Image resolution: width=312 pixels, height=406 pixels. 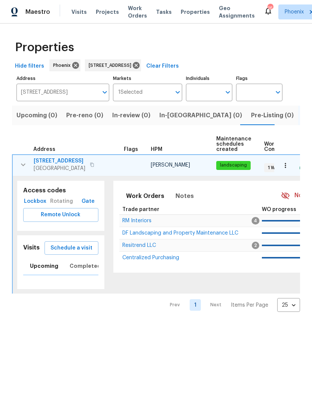 I want to click on span: Completed, so click(x=85, y=266).